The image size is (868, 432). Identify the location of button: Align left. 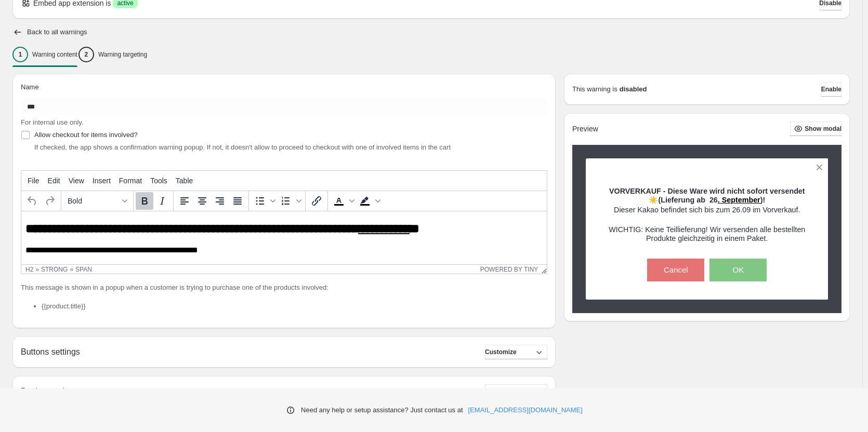
(185, 201).